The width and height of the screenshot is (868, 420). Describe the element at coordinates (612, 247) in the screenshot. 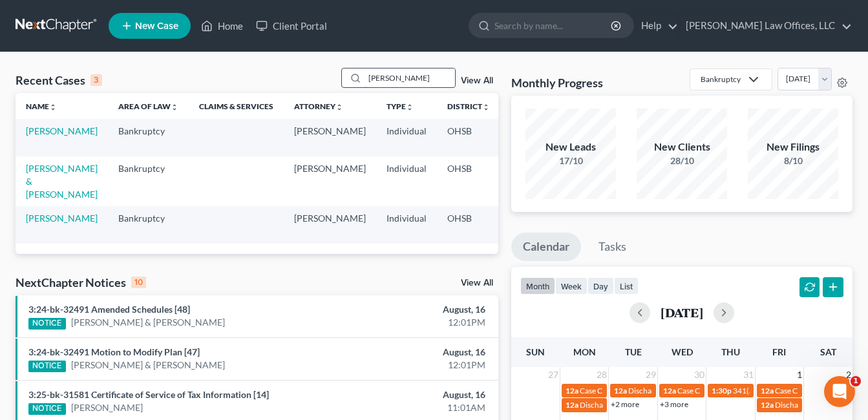

I see `a: Tasks` at that location.